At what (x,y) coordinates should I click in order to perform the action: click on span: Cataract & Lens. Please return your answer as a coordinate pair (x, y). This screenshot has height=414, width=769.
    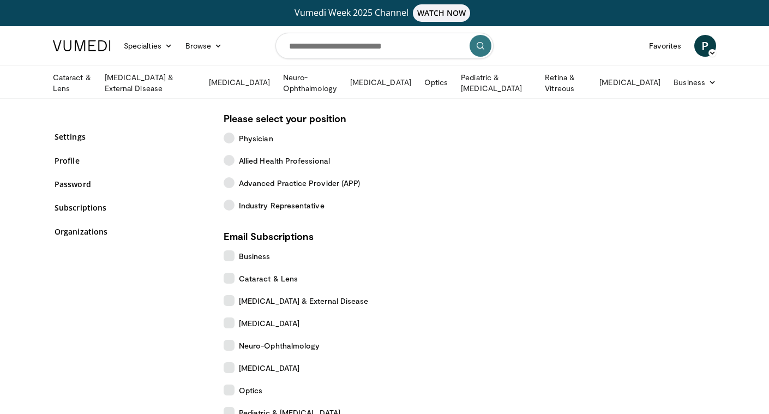
    Looking at the image, I should click on (268, 278).